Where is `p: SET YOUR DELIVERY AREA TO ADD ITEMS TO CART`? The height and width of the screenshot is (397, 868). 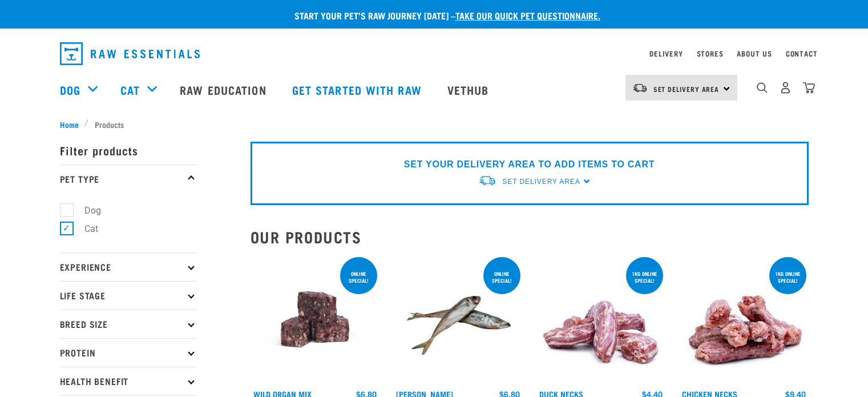
p: SET YOUR DELIVERY AREA TO ADD ITEMS TO CART is located at coordinates (529, 164).